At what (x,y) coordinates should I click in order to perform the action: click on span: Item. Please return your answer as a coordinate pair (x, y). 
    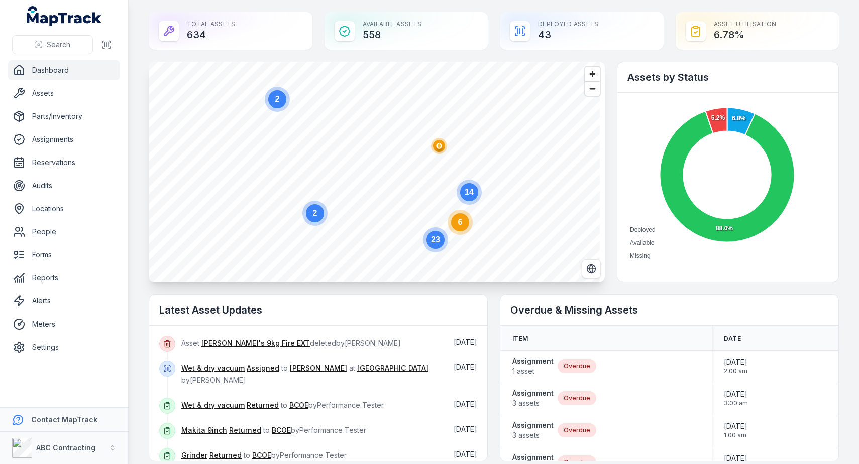
    Looking at the image, I should click on (520, 339).